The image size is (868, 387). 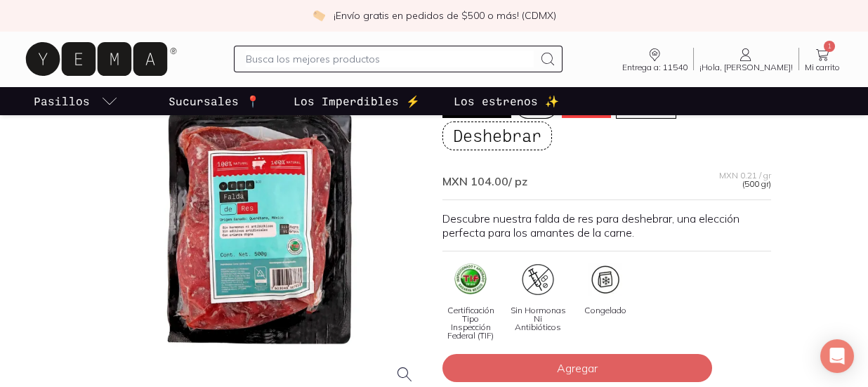 What do you see at coordinates (655, 67) in the screenshot?
I see `span: Entrega a: 11540` at bounding box center [655, 67].